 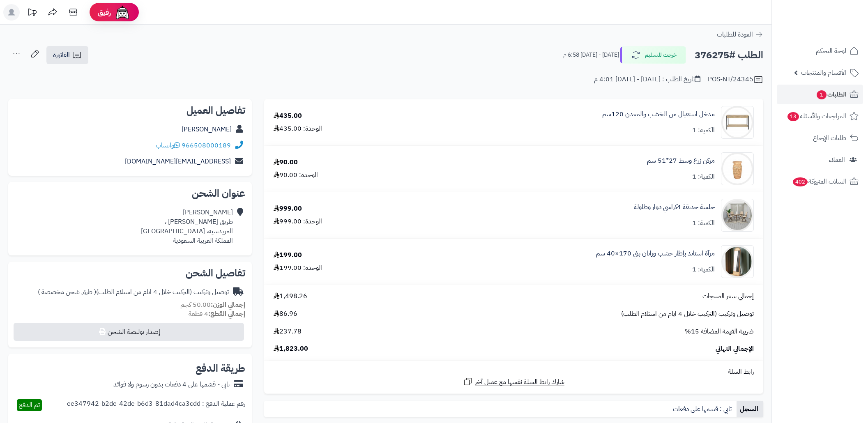 What do you see at coordinates (122, 12) in the screenshot?
I see `img: ai-face.png` at bounding box center [122, 12].